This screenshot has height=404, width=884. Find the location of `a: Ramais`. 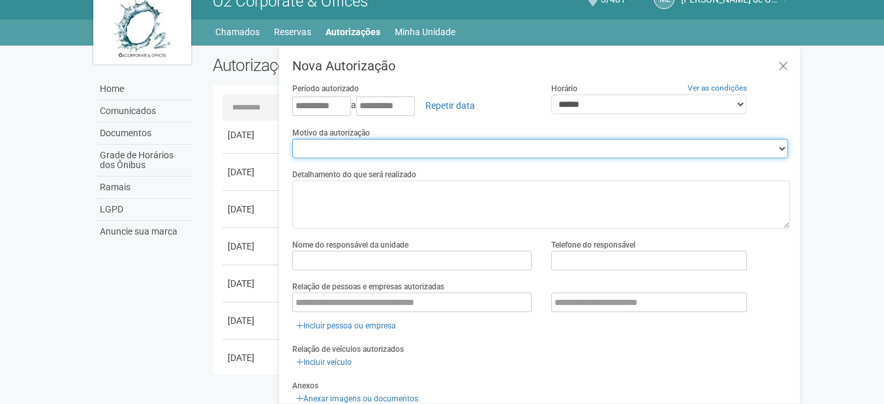

a: Ramais is located at coordinates (145, 188).